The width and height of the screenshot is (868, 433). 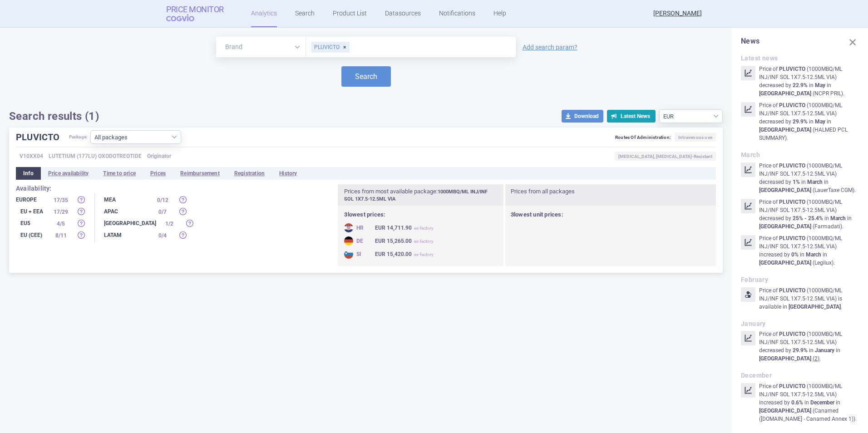 I want to click on div: LATAM, so click(x=127, y=235).